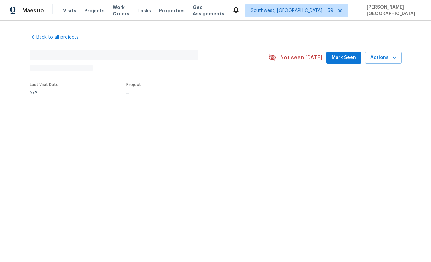  What do you see at coordinates (209, 11) in the screenshot?
I see `span: Geo Assignments` at bounding box center [209, 11].